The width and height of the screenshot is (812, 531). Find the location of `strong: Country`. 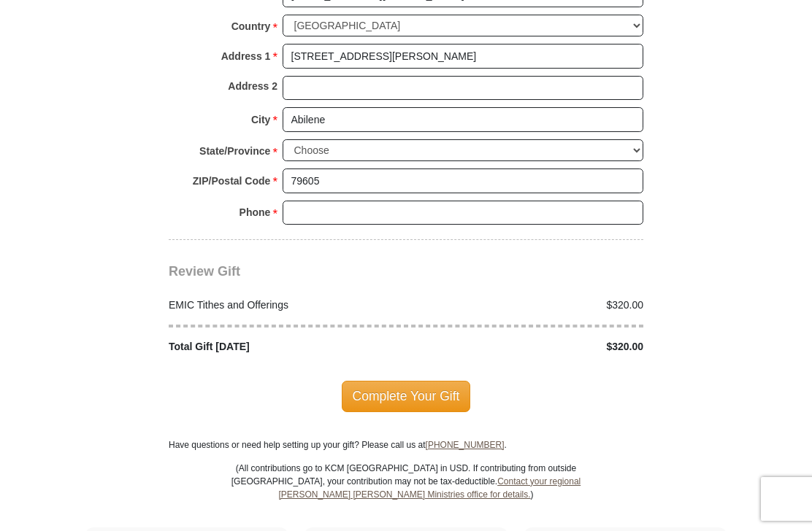

strong: Country is located at coordinates (252, 26).